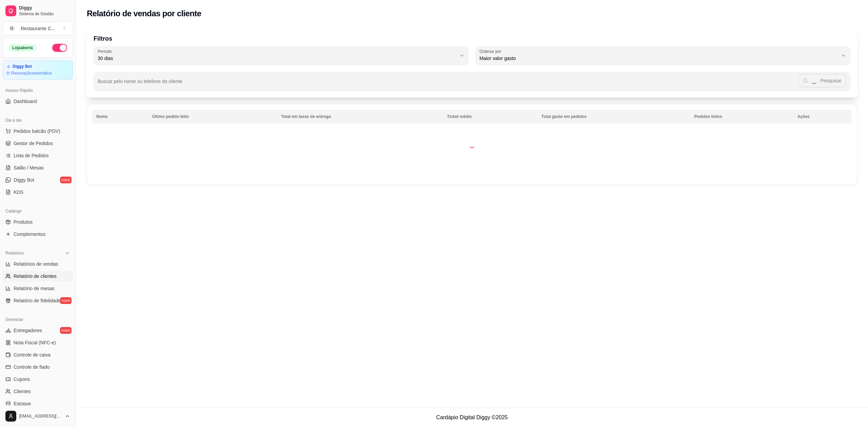 Image resolution: width=868 pixels, height=427 pixels. What do you see at coordinates (492, 51) in the screenshot?
I see `label: Ordenar por` at bounding box center [492, 51].